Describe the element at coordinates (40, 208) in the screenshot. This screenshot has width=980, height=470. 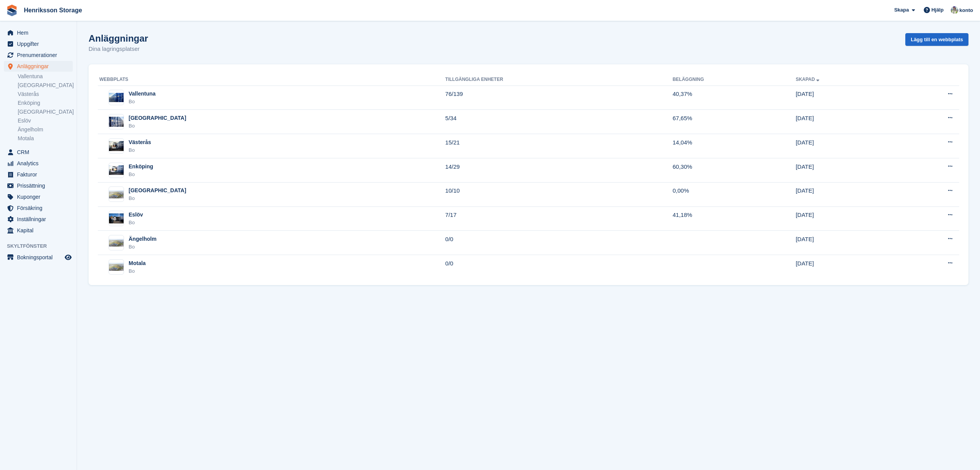
I see `span: Försäkring` at that location.